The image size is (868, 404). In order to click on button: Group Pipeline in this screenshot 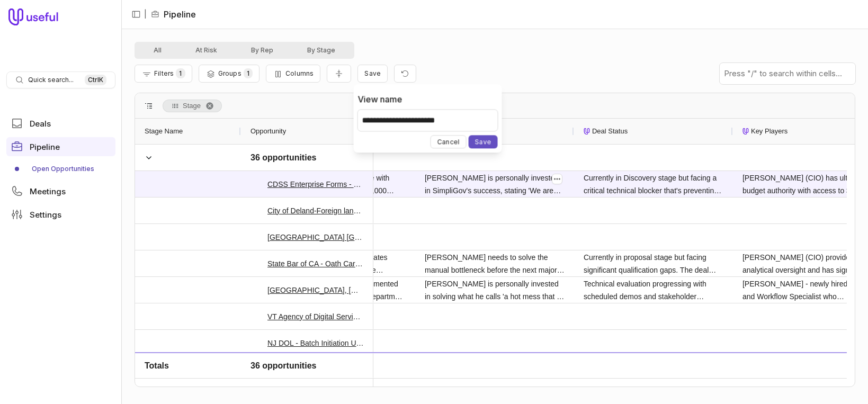, I will do `click(229, 73)`.